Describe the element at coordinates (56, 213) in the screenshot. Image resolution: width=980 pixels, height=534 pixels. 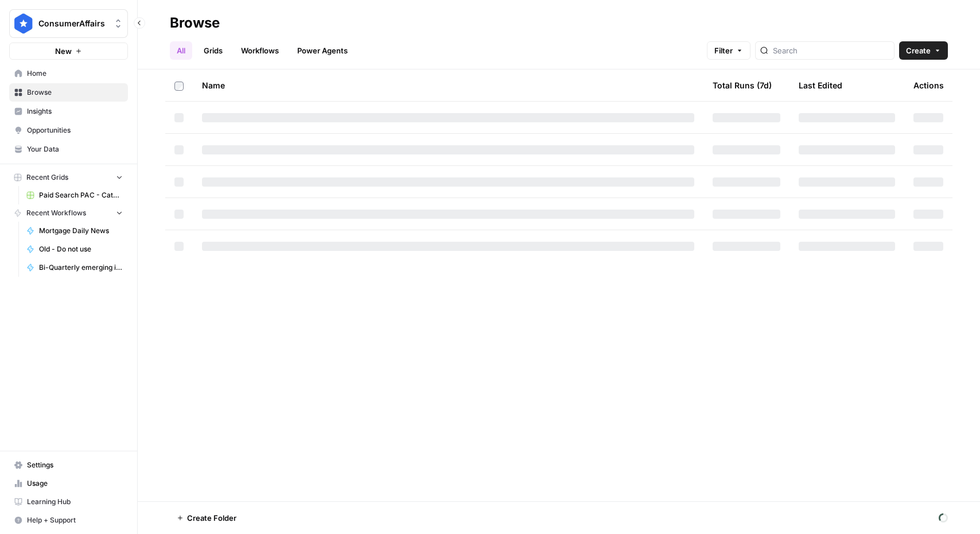
I see `span: Recent Workflows` at that location.